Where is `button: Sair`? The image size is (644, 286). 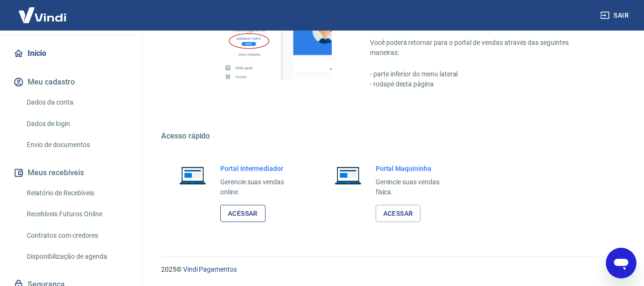 button: Sair is located at coordinates (615, 15).